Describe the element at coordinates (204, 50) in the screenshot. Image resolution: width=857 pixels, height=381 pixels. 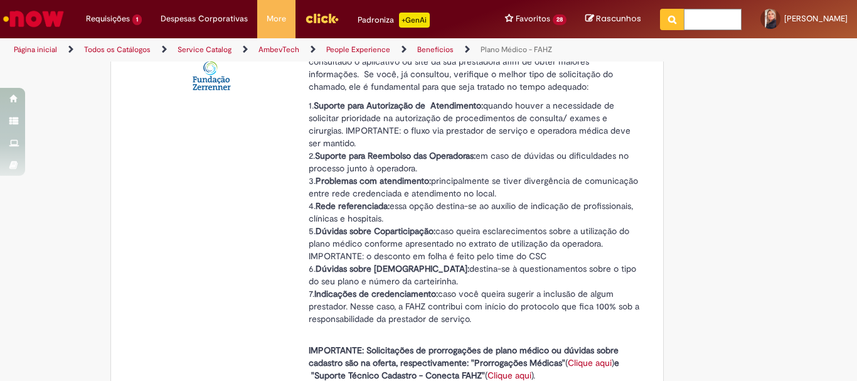
I see `a: Service Catalog` at that location.